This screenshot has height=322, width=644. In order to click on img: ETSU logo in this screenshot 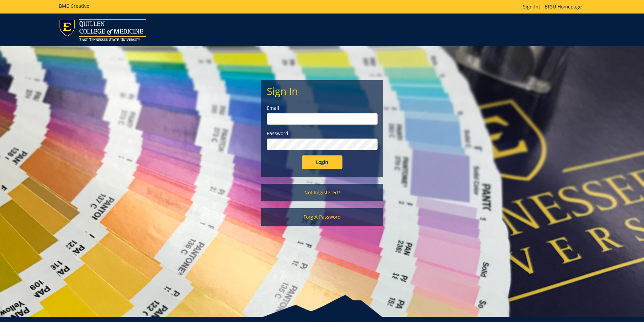, I will do `click(102, 30)`.